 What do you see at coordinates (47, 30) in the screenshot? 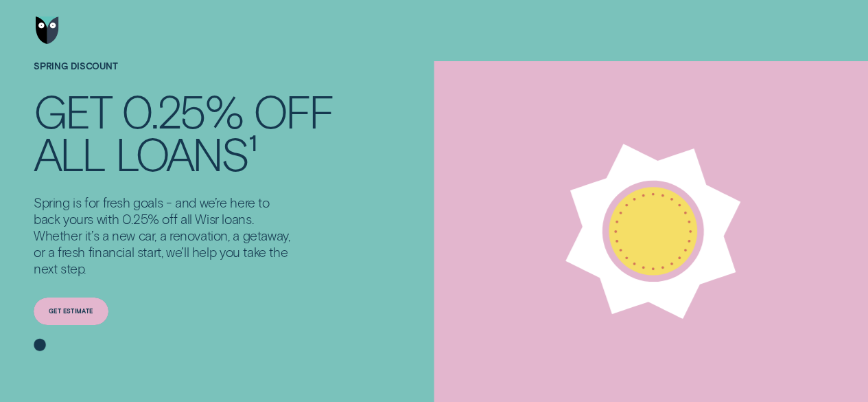
I see `img: Wisr` at bounding box center [47, 30].